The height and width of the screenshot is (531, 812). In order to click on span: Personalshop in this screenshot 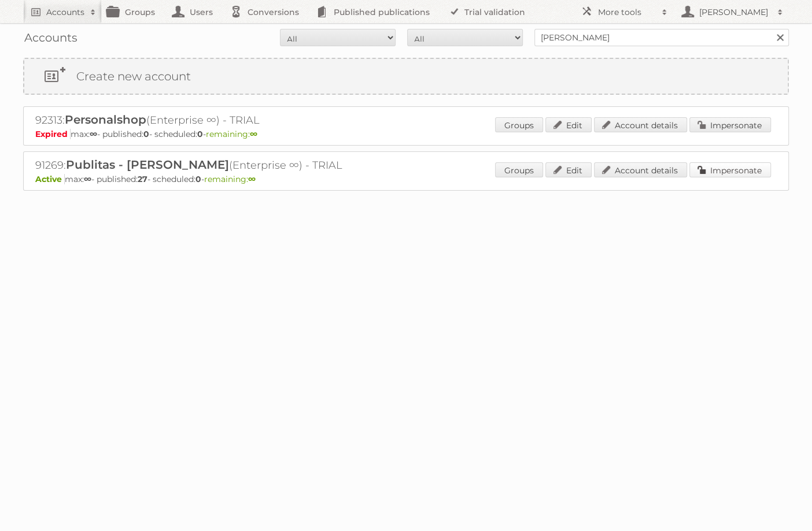, I will do `click(105, 120)`.